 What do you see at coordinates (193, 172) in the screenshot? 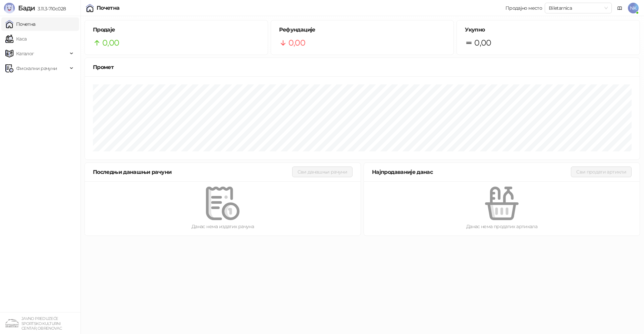
I see `div: Последњи данашњи рачуни` at bounding box center [193, 172].